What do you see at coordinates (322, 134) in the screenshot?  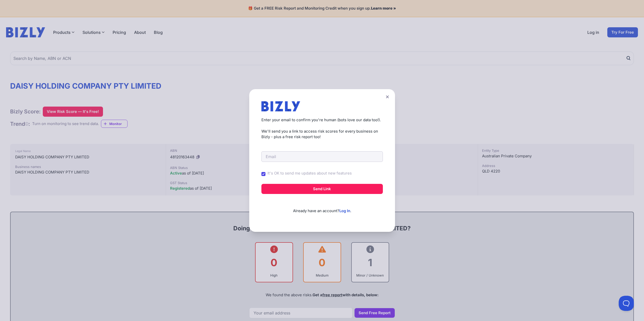 I see `p: We'll send you a link to access risk scores for every business on Bizly - plus a free risk report...` at bounding box center [322, 134].